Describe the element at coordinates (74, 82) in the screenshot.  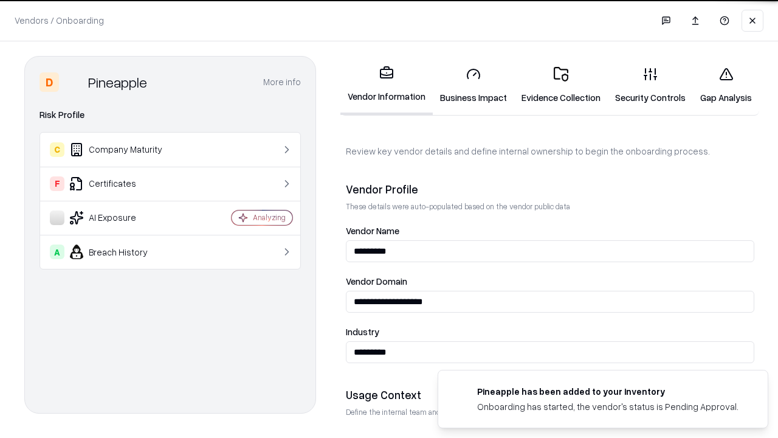
I see `img: Pineapple` at that location.